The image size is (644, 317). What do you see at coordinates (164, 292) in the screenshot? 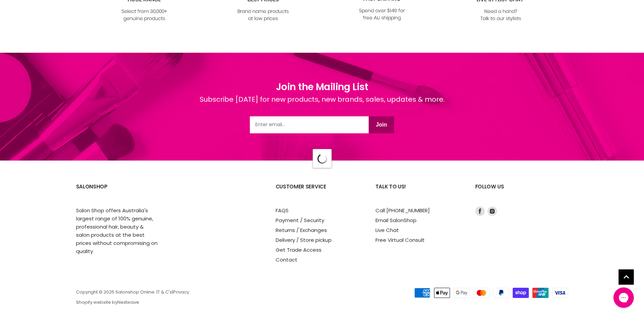
I see `a: T & C's` at bounding box center [164, 292].